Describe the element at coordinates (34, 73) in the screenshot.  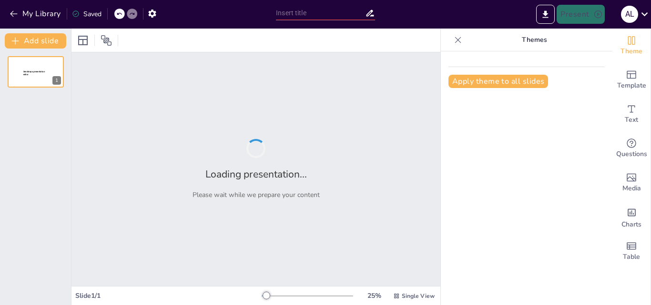
I see `span: Sendsteps presentation editor` at that location.